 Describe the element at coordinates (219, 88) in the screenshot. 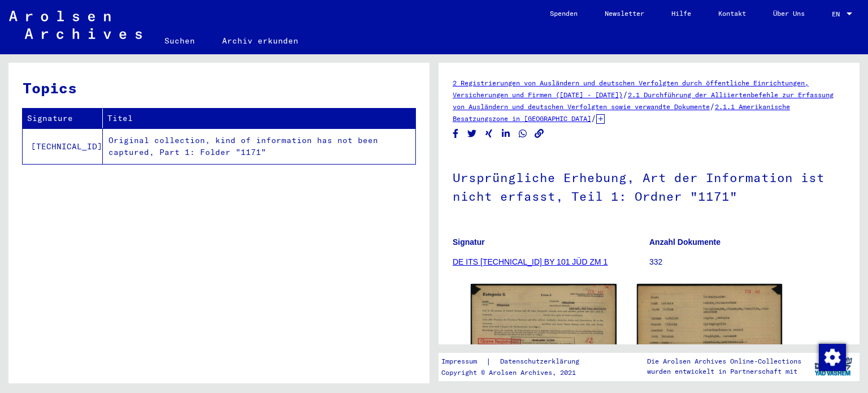

I see `h3: Topics` at that location.